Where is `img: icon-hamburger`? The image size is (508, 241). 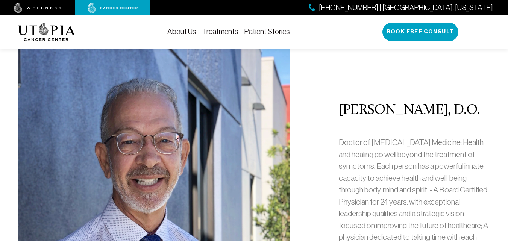
img: icon-hamburger is located at coordinates (485, 32).